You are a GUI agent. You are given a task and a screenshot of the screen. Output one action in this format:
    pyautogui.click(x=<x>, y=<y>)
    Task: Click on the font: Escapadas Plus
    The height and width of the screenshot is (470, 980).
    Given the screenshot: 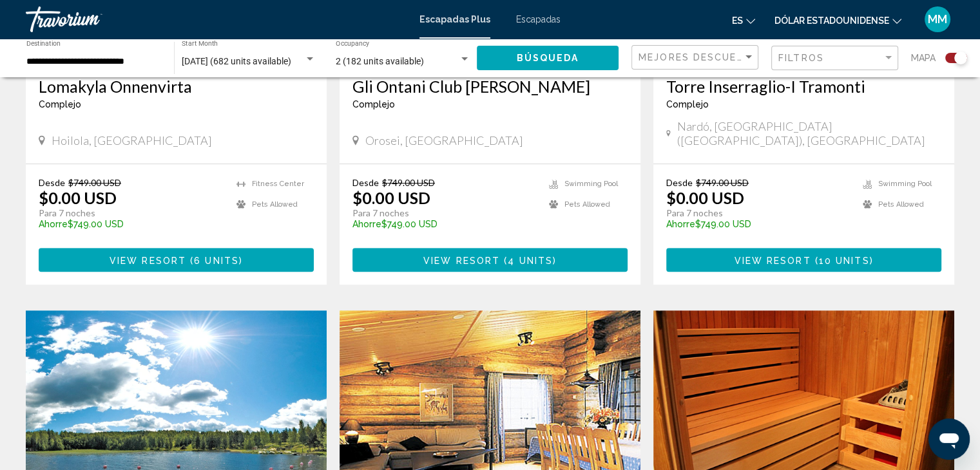 What is the action you would take?
    pyautogui.click(x=455, y=20)
    